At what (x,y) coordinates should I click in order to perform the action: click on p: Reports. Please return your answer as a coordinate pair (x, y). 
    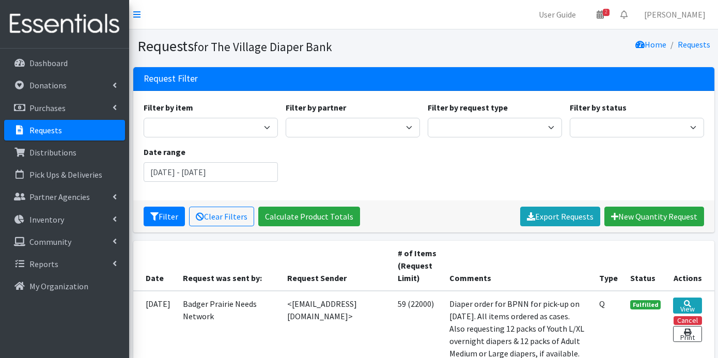
    Looking at the image, I should click on (44, 264).